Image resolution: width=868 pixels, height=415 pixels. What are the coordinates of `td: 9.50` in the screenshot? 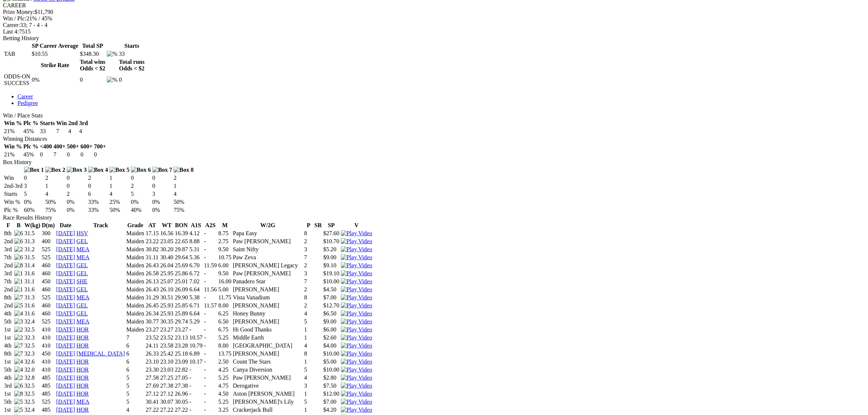 It's located at (225, 249).